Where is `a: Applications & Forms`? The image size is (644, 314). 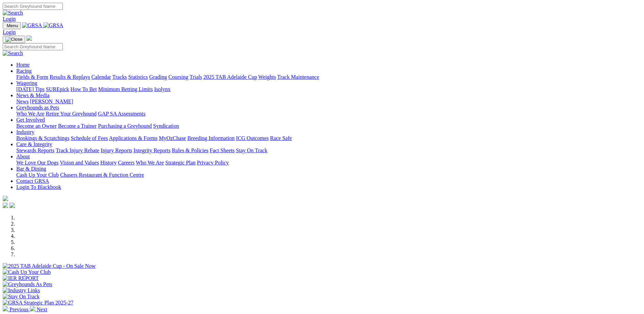 a: Applications & Forms is located at coordinates (133, 138).